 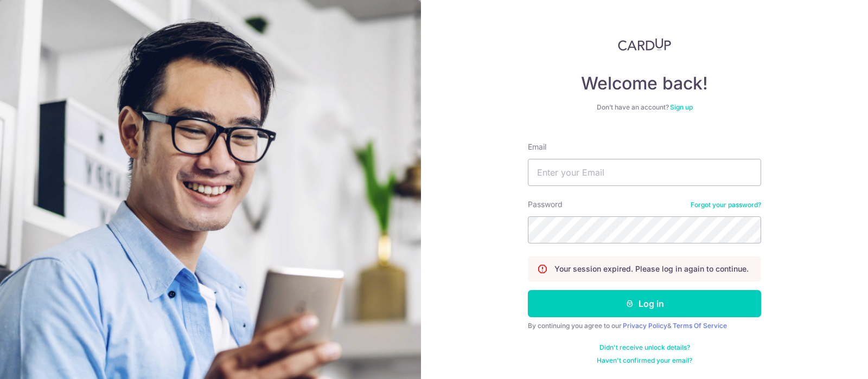 I want to click on div: Don’t have an account?, so click(x=644, y=107).